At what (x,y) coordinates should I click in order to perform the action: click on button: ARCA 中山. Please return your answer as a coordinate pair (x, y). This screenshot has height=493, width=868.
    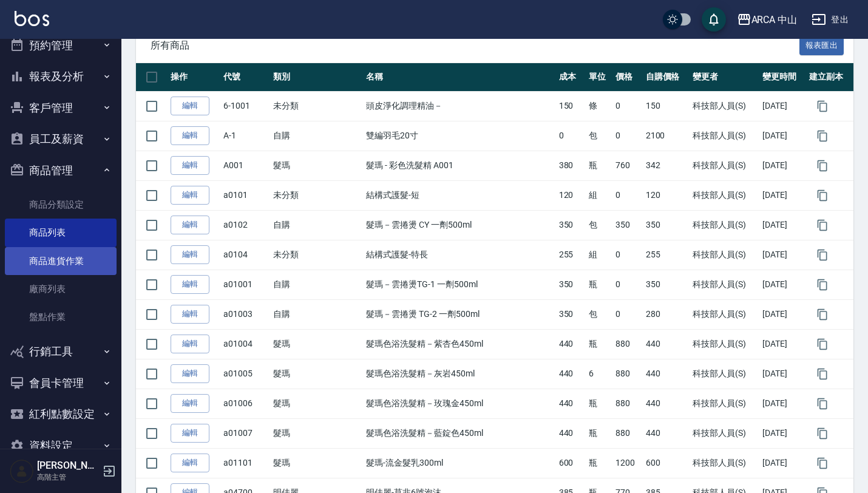
    Looking at the image, I should click on (767, 20).